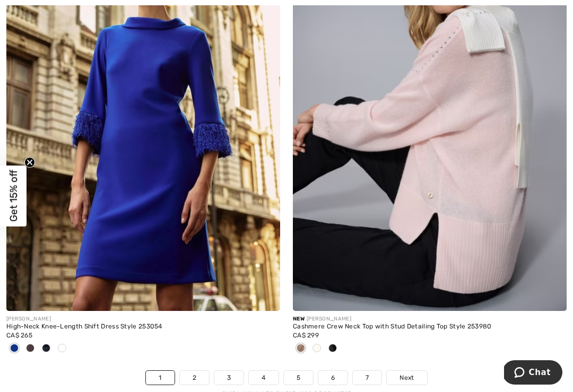 Image resolution: width=573 pixels, height=392 pixels. Describe the element at coordinates (406, 378) in the screenshot. I see `a: Next` at that location.